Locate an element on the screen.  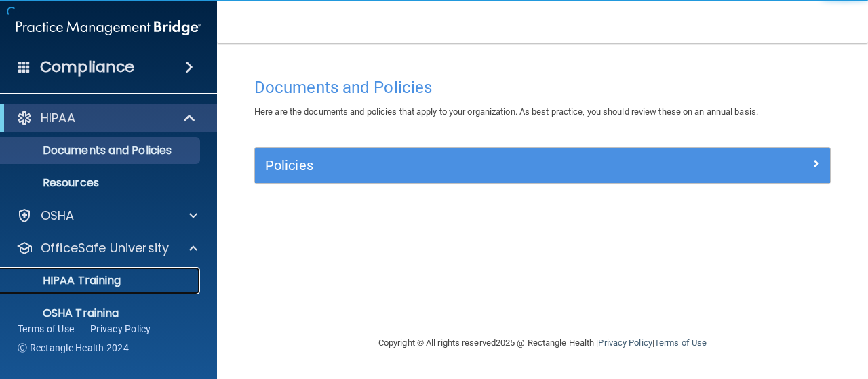
h4: Documents and Policies is located at coordinates (542, 87).